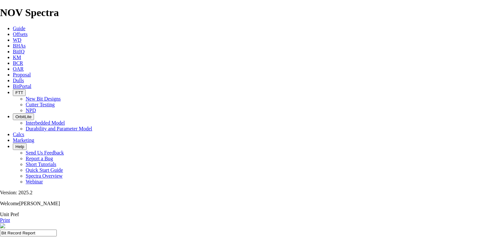 The height and width of the screenshot is (237, 490). I want to click on span: WD, so click(17, 40).